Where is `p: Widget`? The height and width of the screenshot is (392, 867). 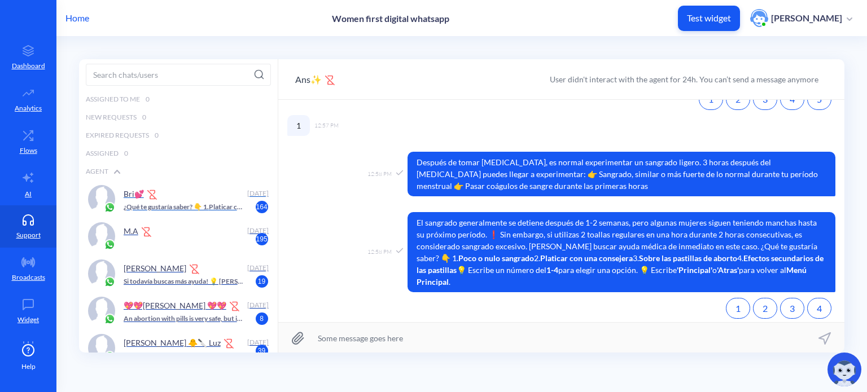 p: Widget is located at coordinates (28, 320).